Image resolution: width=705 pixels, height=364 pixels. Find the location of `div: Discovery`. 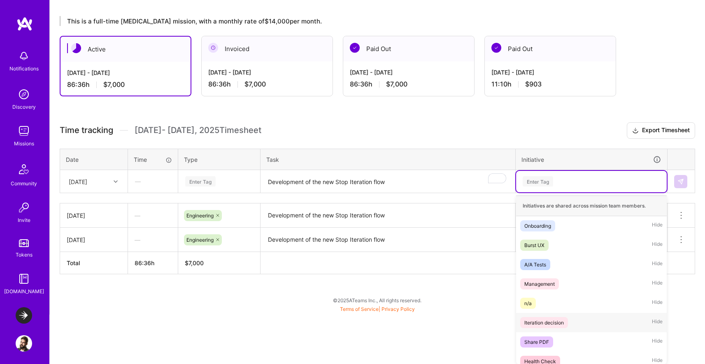

div: Discovery is located at coordinates (24, 107).